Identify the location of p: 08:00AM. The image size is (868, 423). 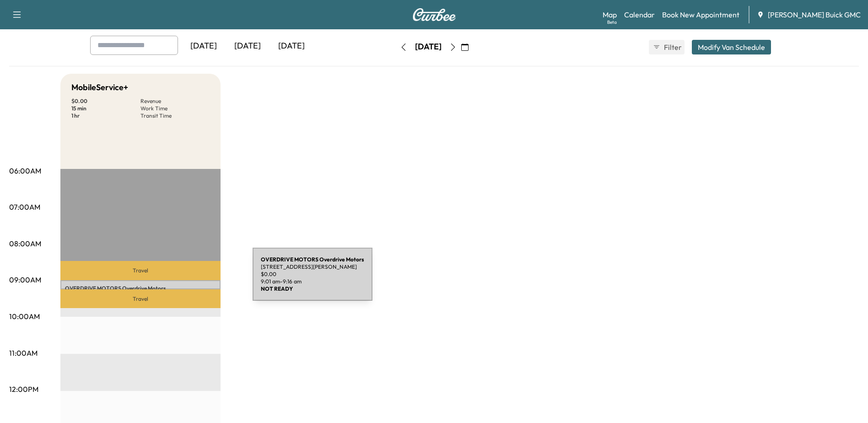
(25, 243).